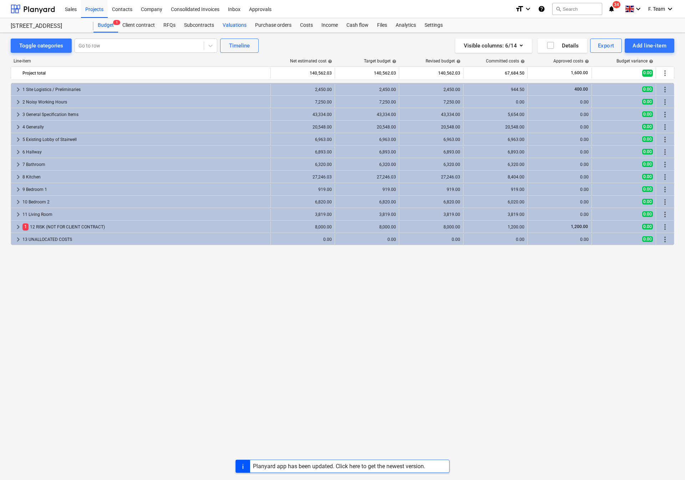 This screenshot has width=685, height=480. I want to click on button: Visible columns:6/14, so click(493, 46).